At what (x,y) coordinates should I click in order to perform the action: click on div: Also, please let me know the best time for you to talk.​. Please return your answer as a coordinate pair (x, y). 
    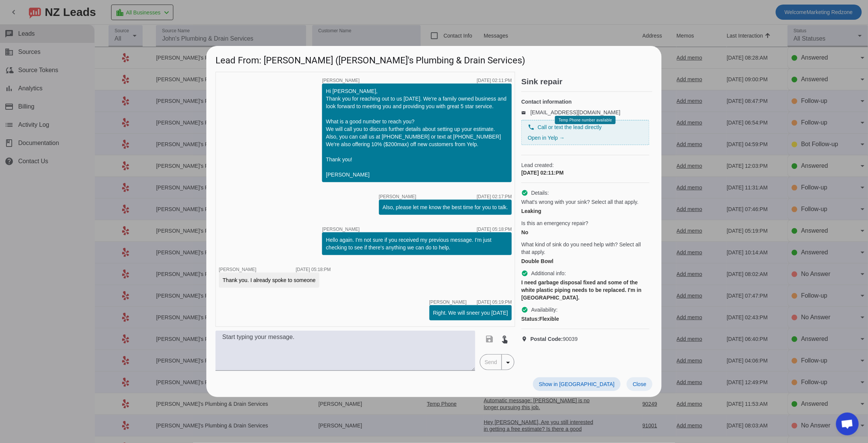
    Looking at the image, I should click on (446, 207).